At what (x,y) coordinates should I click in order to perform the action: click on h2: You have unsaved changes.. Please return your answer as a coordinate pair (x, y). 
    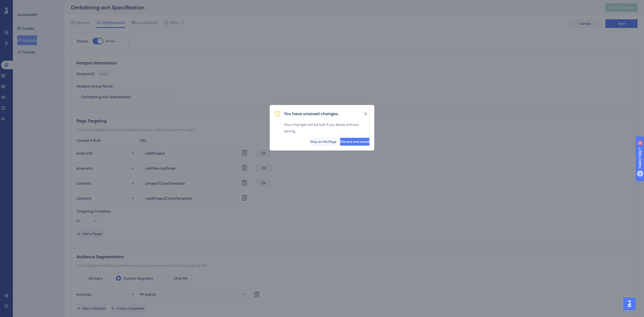
    Looking at the image, I should click on (312, 114).